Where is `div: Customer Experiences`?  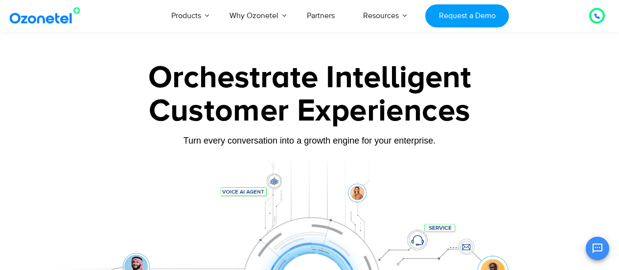
div: Customer Experiences is located at coordinates (310, 111).